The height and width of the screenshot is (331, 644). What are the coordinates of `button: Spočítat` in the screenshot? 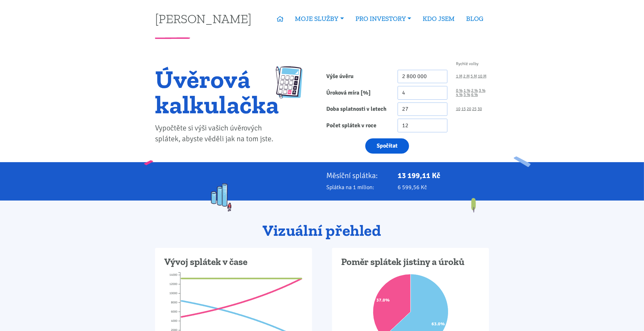 It's located at (387, 146).